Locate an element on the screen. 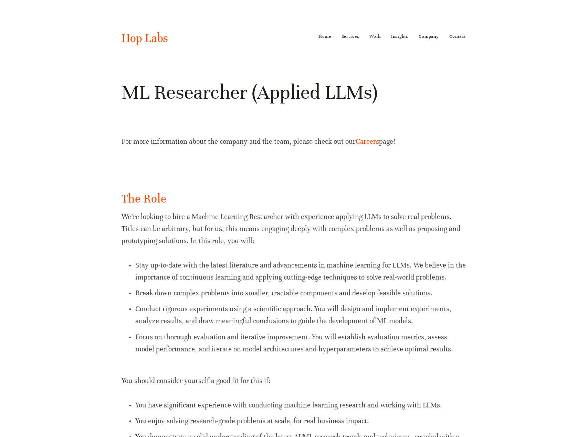 This screenshot has width=587, height=437. a: Home is located at coordinates (325, 36).